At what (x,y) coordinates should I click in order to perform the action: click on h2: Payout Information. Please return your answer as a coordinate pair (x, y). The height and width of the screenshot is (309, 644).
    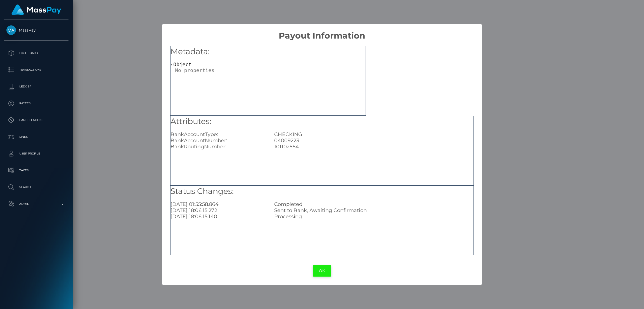
    Looking at the image, I should click on (322, 32).